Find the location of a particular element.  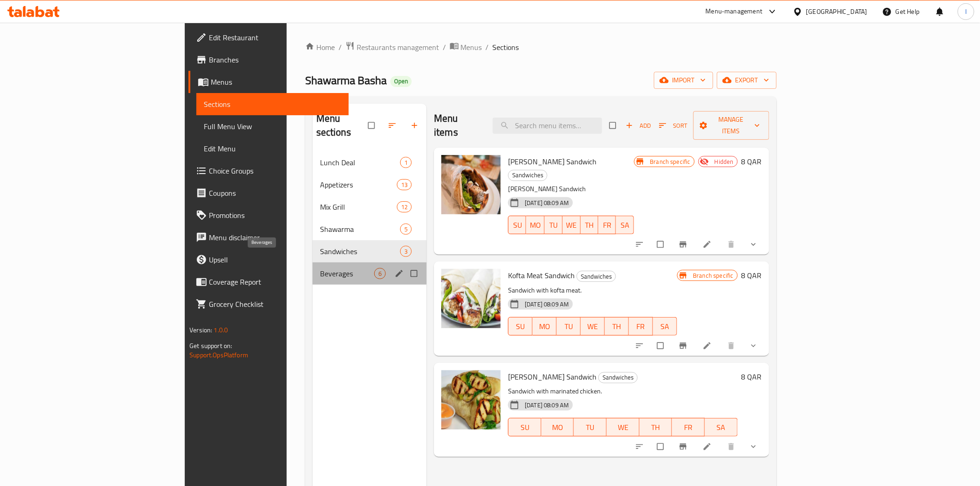

a: Menu disclaimer is located at coordinates (268, 238).